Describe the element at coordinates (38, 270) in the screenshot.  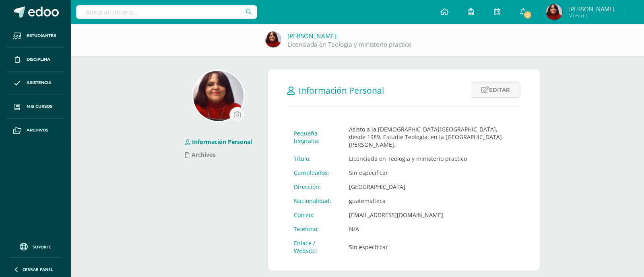
I see `span: Cerrar panel` at that location.